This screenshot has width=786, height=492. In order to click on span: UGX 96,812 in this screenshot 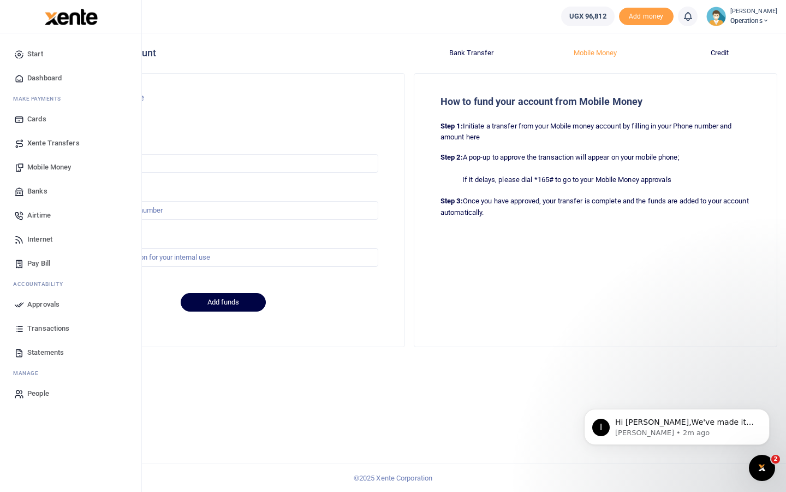, I will do `click(588, 16)`.